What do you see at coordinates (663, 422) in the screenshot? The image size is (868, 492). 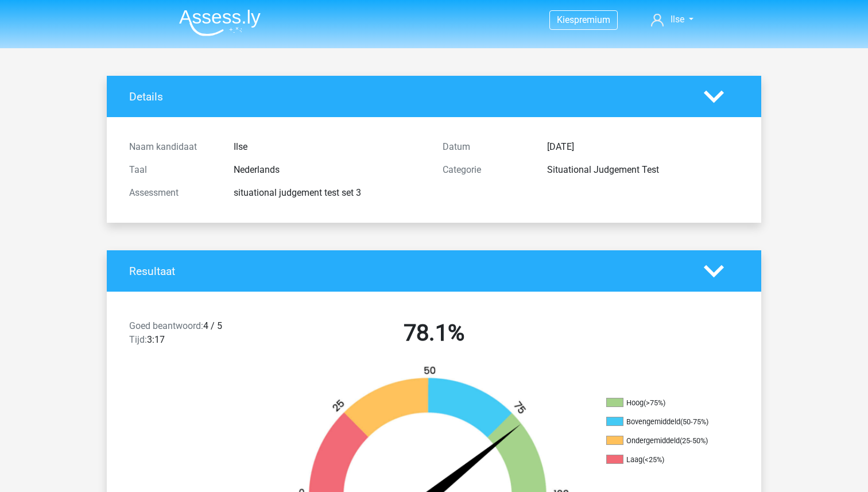 I see `li: Bovengemiddeld` at bounding box center [663, 422].